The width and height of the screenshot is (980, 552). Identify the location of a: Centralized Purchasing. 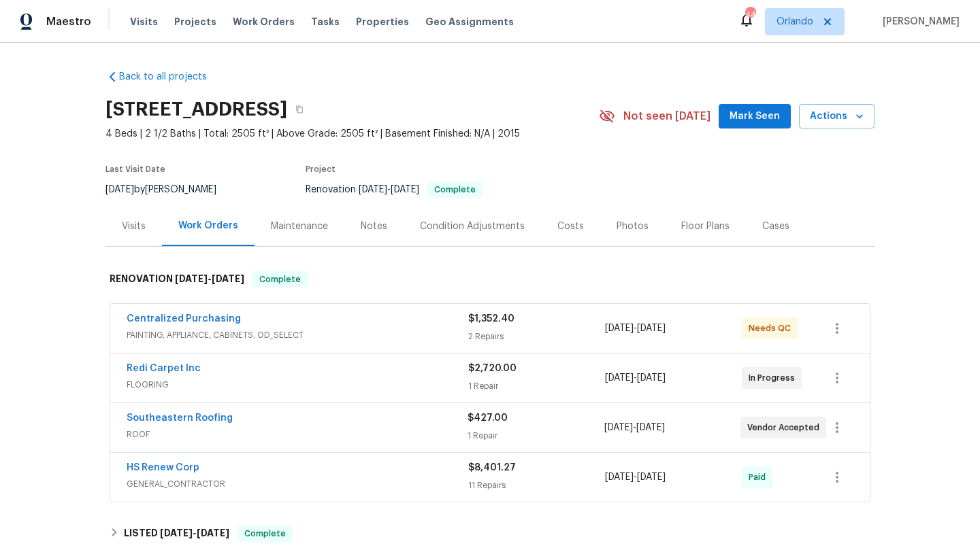
(184, 319).